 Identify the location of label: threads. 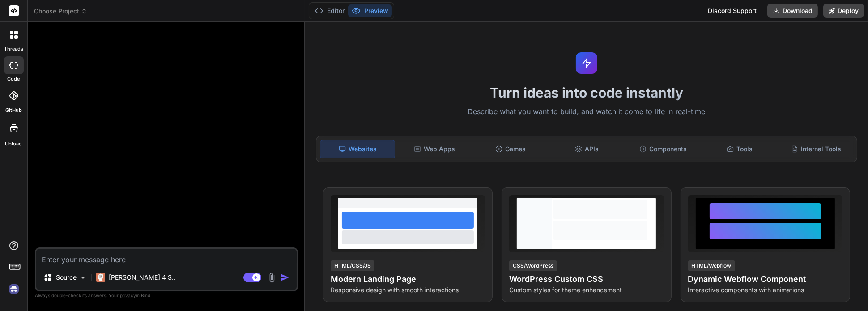
(14, 49).